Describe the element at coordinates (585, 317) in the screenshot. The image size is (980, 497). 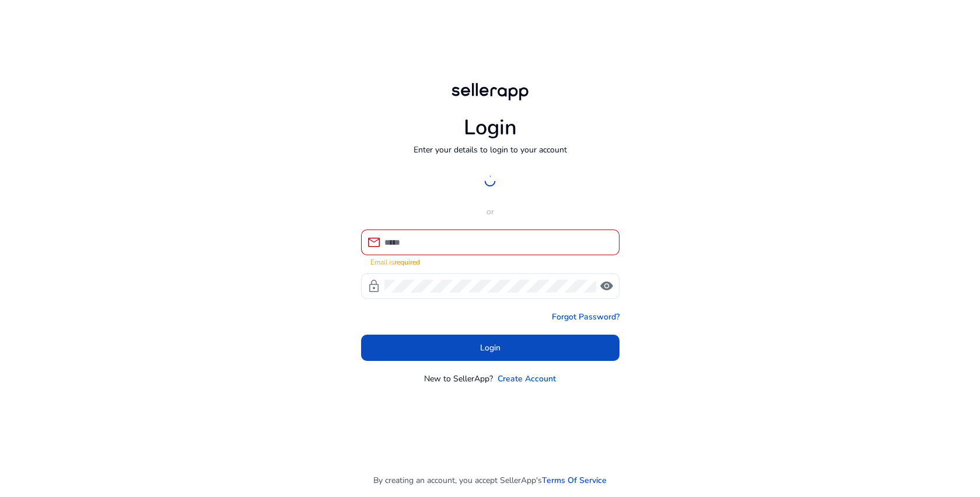
I see `a: Forgot Password?` at that location.